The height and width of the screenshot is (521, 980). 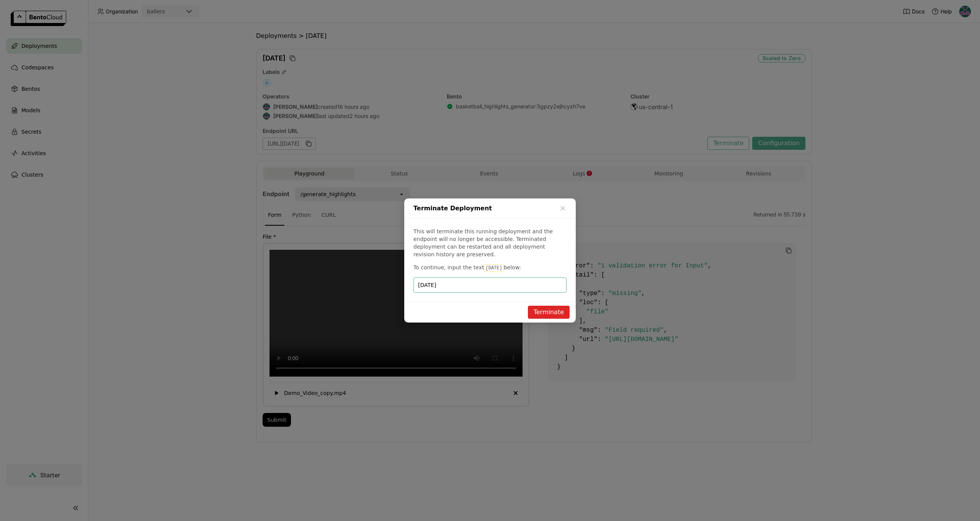 What do you see at coordinates (490, 260) in the screenshot?
I see `div: dialog` at bounding box center [490, 260].